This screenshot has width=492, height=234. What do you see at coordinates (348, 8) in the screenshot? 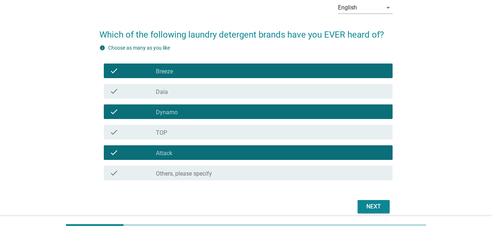
I see `div: English` at bounding box center [348, 8].